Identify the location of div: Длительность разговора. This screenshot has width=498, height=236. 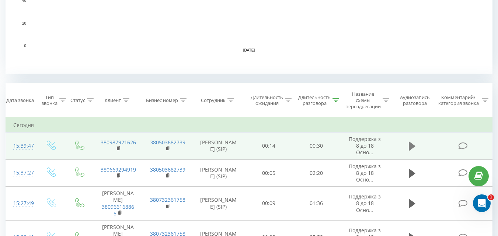
(315, 101).